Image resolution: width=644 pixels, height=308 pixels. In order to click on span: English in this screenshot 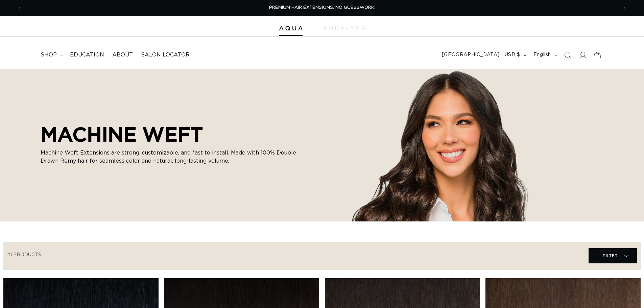, I will do `click(542, 55)`.